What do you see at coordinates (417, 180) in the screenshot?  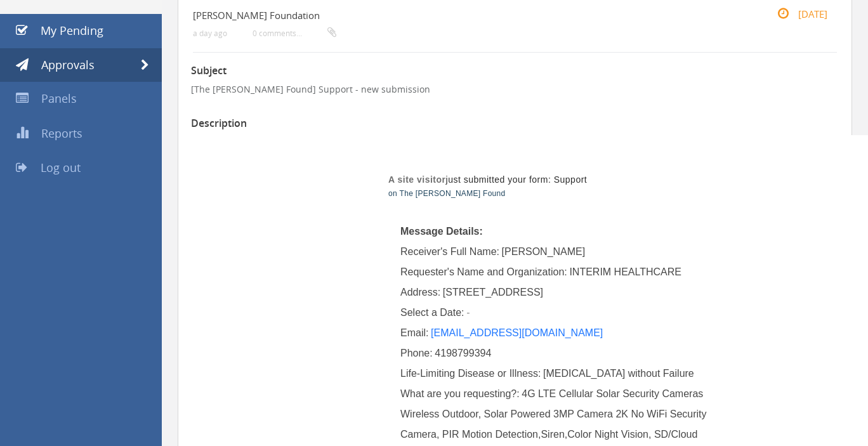 I see `strong: A site visitor` at bounding box center [417, 180].